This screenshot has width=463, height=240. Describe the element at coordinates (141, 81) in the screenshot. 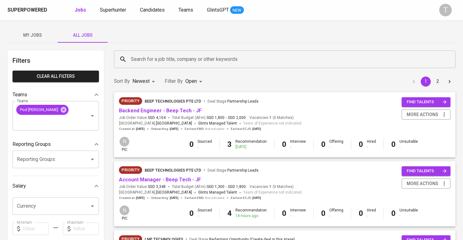

I see `p: Newest` at that location.